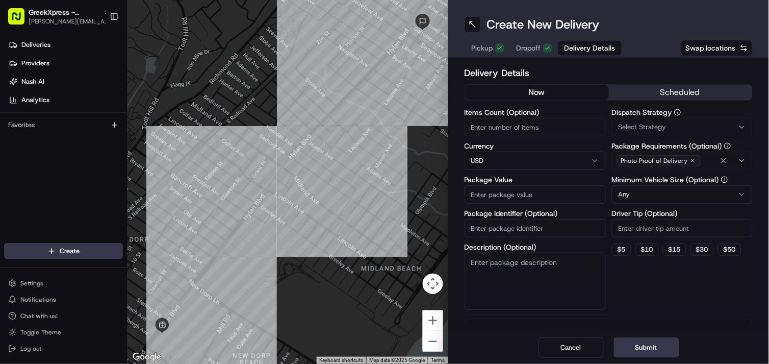 This screenshot has height=364, width=769. Describe the element at coordinates (36, 45) in the screenshot. I see `span: Deliveries` at that location.